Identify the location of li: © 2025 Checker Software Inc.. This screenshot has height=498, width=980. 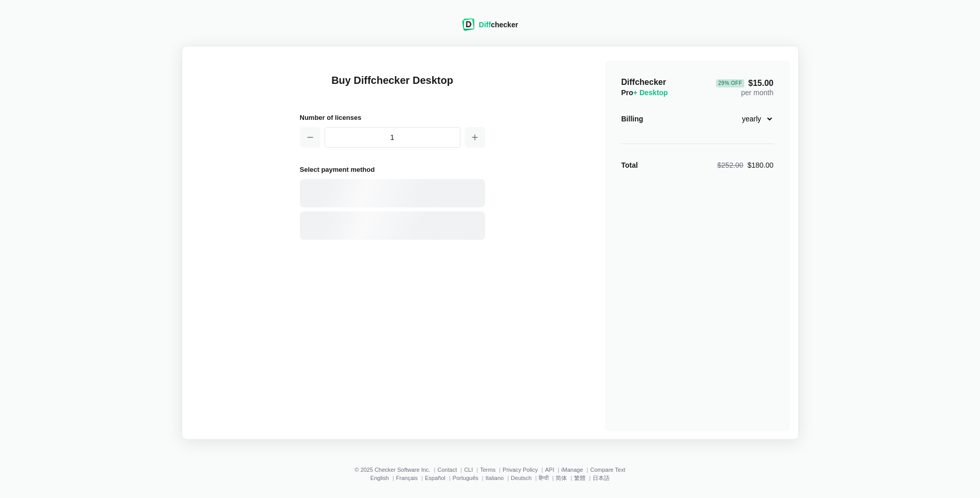
(395, 470).